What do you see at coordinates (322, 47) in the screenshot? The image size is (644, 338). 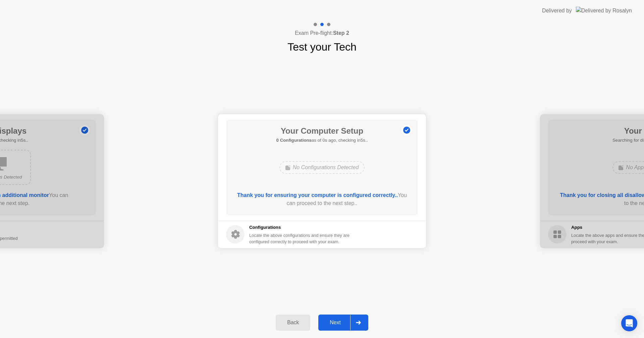 I see `h1: Test your Tech` at bounding box center [322, 47].